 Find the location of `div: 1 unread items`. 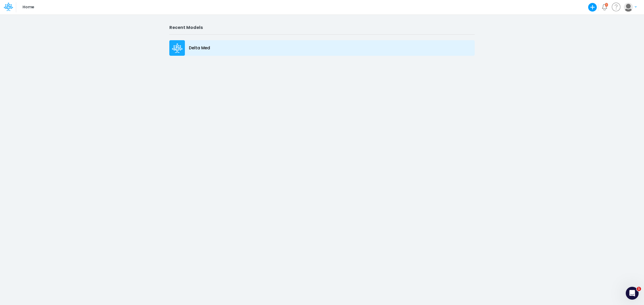

div: 1 unread items is located at coordinates (606, 5).